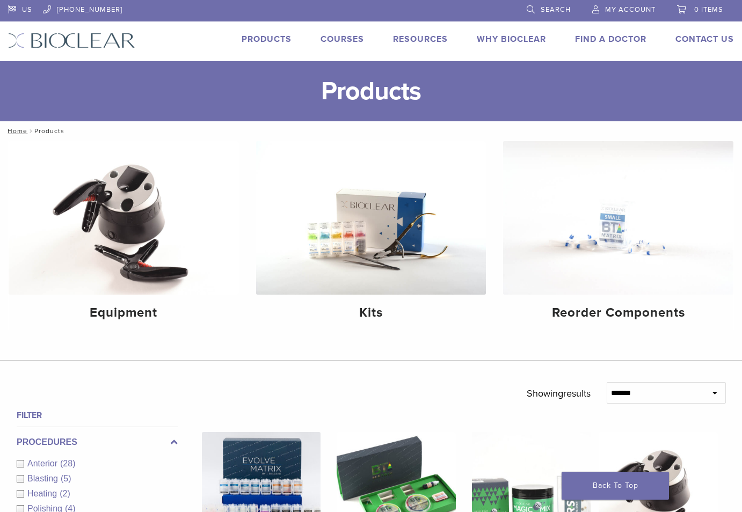  What do you see at coordinates (420, 39) in the screenshot?
I see `a: Resources` at bounding box center [420, 39].